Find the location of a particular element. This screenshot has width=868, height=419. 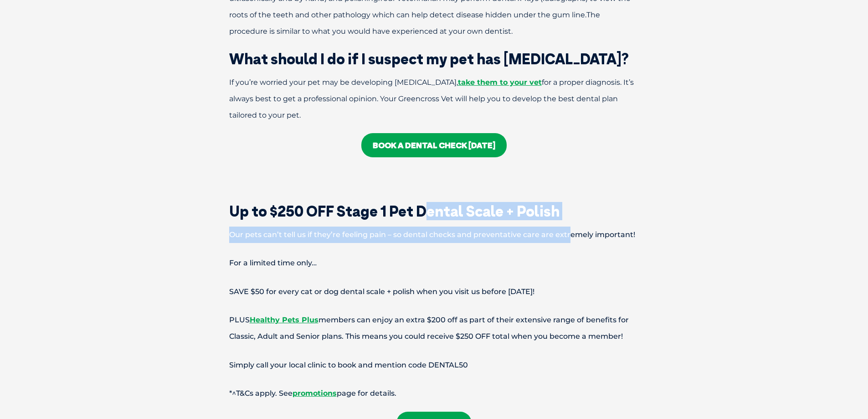

a: Healthy Pets Plus is located at coordinates (284, 320).